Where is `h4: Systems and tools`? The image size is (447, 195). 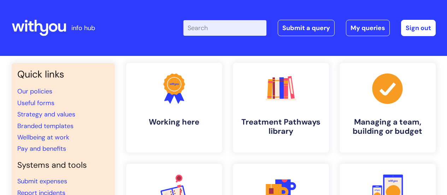
h4: Systems and tools is located at coordinates (63, 165).